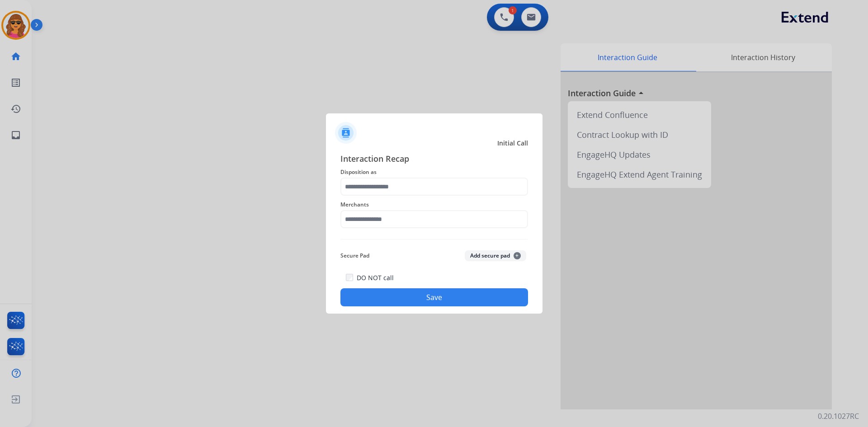 The height and width of the screenshot is (427, 868). What do you see at coordinates (375, 278) in the screenshot?
I see `label: DO NOT call` at bounding box center [375, 278].